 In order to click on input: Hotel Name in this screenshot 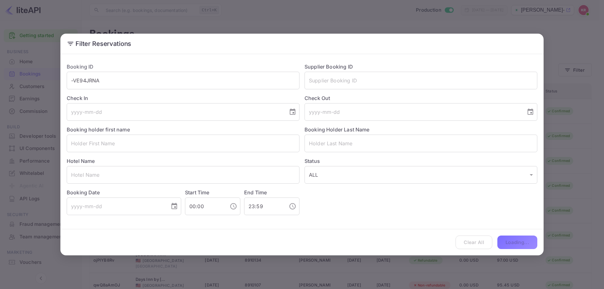, I will do `click(183, 175)`.